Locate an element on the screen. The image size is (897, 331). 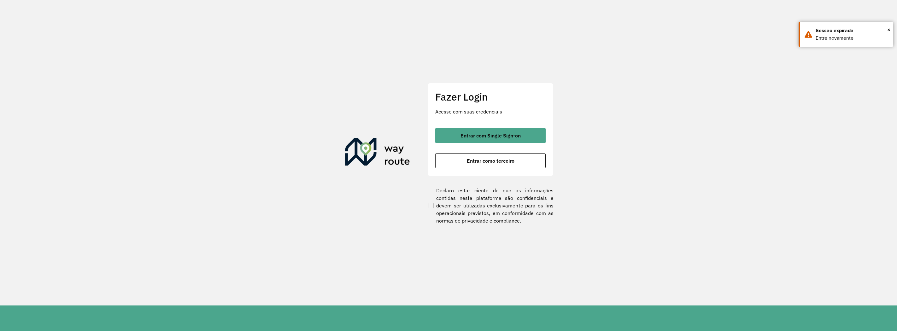
div: Entre novamente is located at coordinates (852, 38).